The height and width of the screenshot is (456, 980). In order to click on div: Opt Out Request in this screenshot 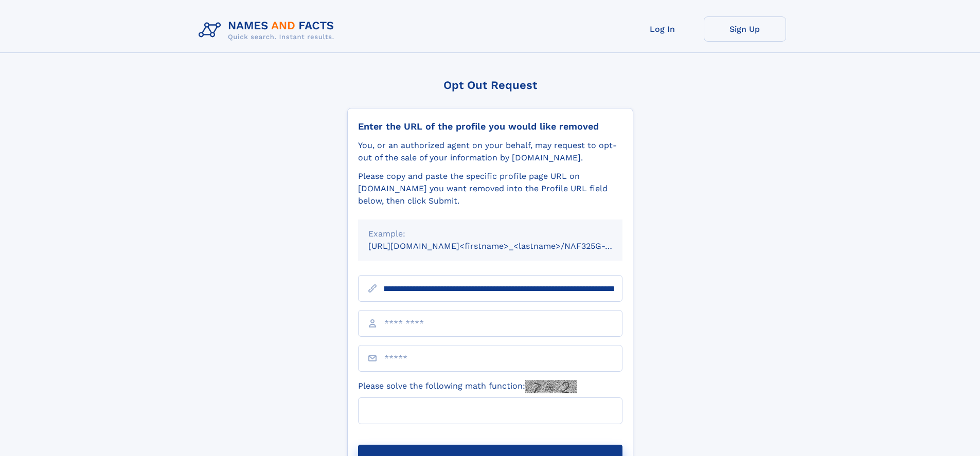, I will do `click(490, 85)`.